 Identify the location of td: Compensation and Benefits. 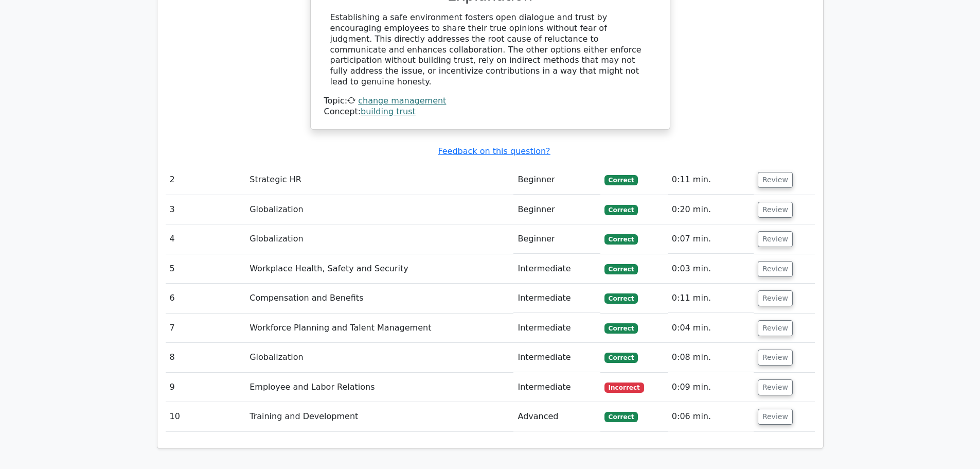
(379, 298).